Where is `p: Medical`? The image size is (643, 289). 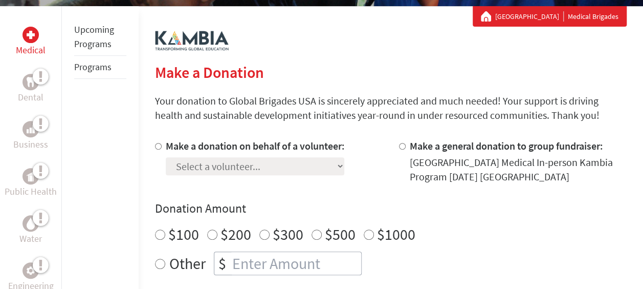 p: Medical is located at coordinates (31, 50).